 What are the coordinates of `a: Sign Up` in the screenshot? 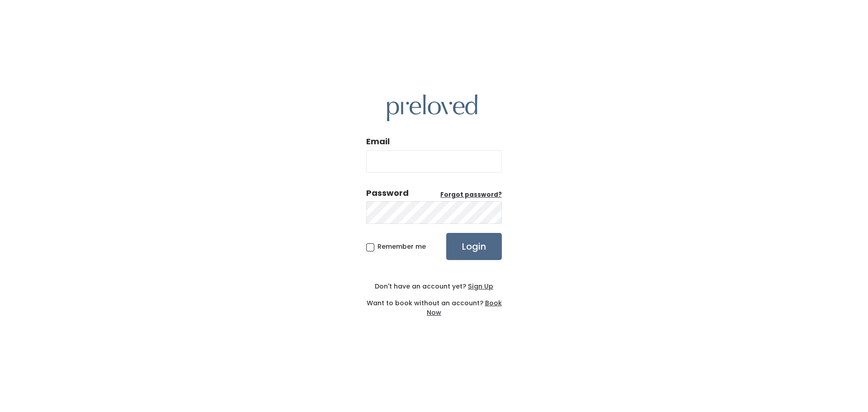 It's located at (480, 286).